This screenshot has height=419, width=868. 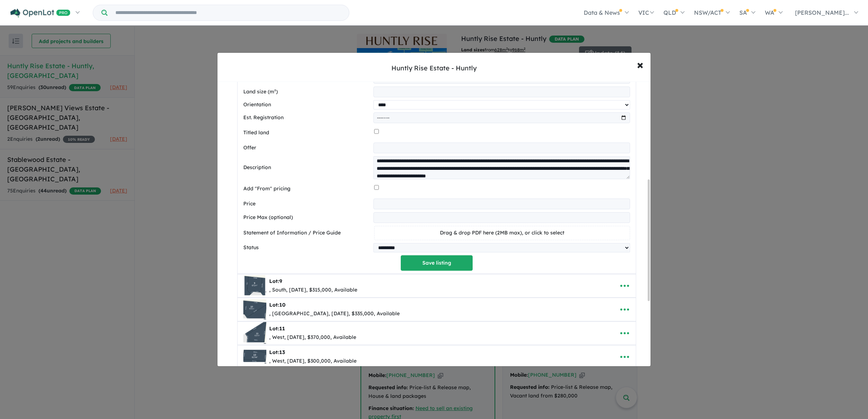 What do you see at coordinates (307, 168) in the screenshot?
I see `label: Description` at bounding box center [307, 168].